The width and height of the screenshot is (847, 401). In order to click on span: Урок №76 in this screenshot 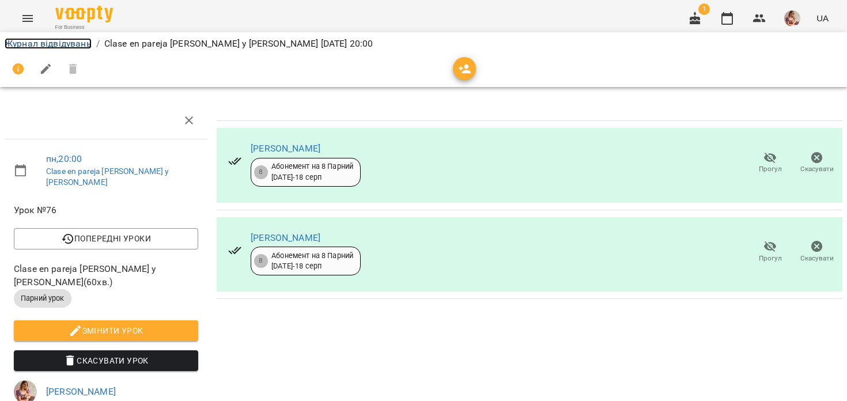, I will do `click(106, 210)`.